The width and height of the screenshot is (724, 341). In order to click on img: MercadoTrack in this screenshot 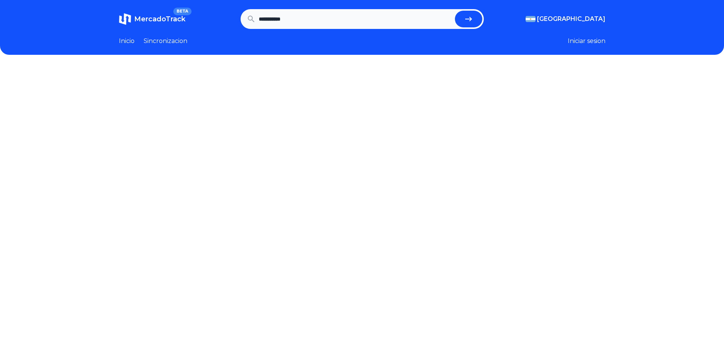, I will do `click(125, 19)`.